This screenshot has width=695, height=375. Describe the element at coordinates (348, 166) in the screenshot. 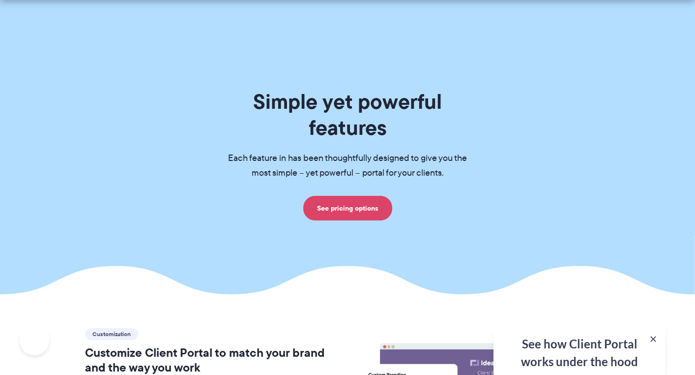

I see `p: Each feature in has been thoughtfully designed to give you the most simple – yet powerful – porta...` at that location.